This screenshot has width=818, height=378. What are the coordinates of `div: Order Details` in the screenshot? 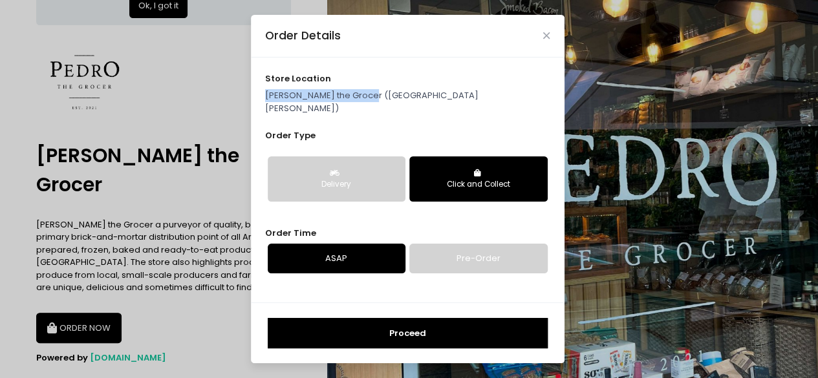 It's located at (303, 36).